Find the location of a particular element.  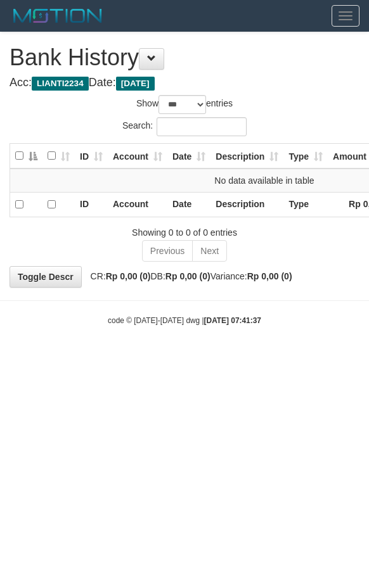

th: Description is located at coordinates (247, 205).